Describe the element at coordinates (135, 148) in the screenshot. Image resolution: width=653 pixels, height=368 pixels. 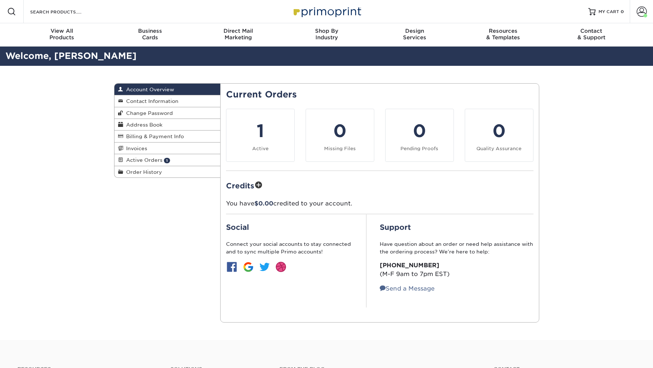
I see `span: Invoices` at that location.